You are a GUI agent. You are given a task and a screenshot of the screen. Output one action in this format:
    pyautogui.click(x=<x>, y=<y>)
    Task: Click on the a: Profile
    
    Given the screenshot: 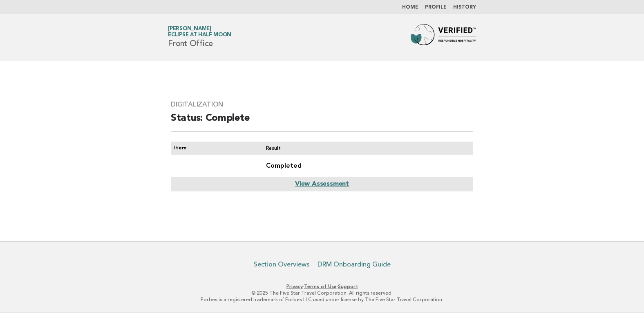 What is the action you would take?
    pyautogui.click(x=436, y=7)
    